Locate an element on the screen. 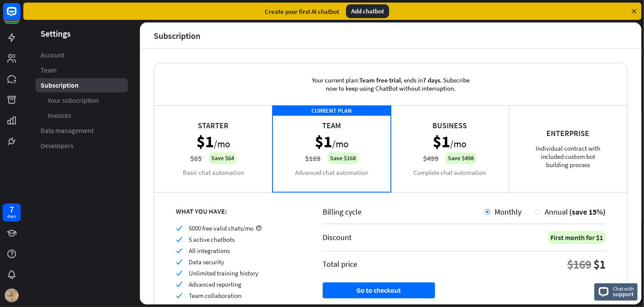 The image size is (644, 307). div: Create your first AI chatbot is located at coordinates (302, 11).